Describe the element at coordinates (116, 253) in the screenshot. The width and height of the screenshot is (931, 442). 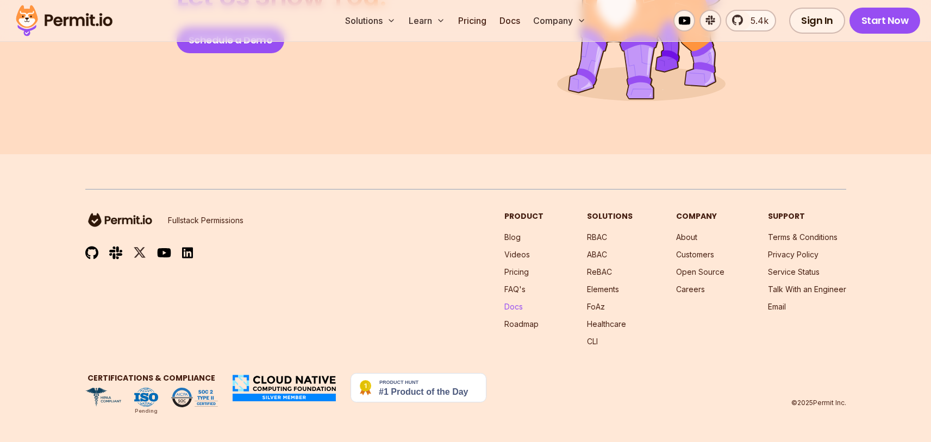
I see `img: slack` at that location.